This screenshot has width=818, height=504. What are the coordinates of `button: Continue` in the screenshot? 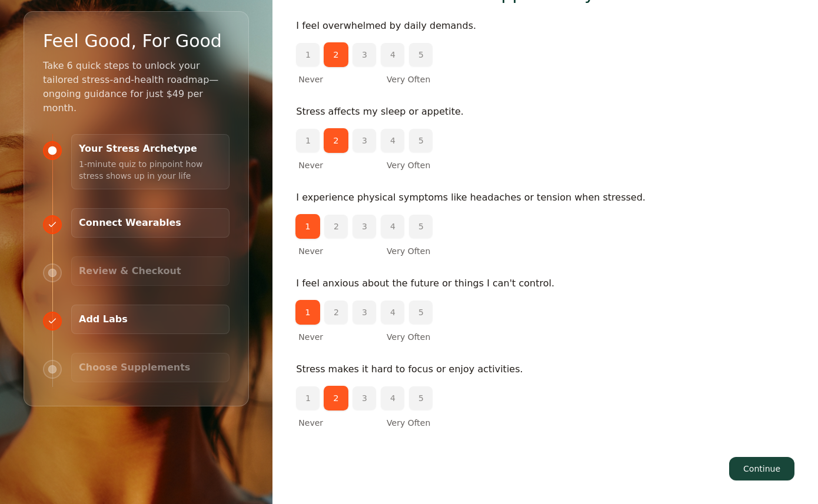 It's located at (762, 469).